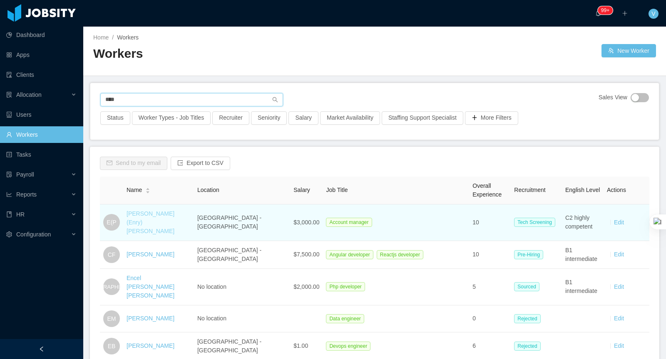 Image resolution: width=666 pixels, height=359 pixels. Describe the element at coordinates (41, 135) in the screenshot. I see `a: icon: userWorkers` at that location.